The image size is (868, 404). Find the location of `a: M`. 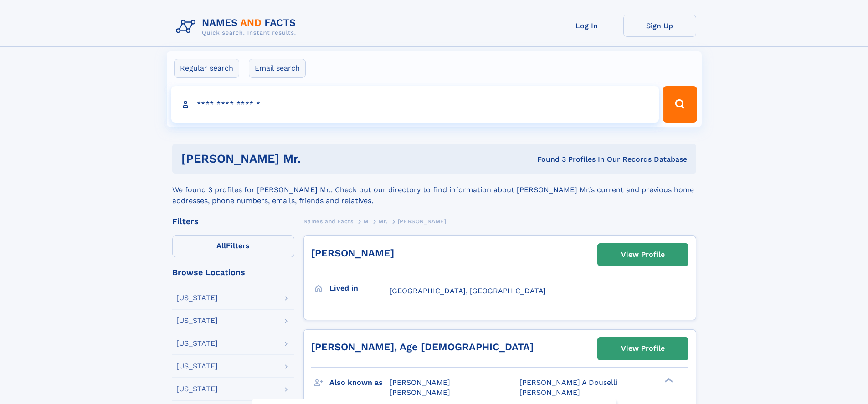

a: M is located at coordinates (366, 221).